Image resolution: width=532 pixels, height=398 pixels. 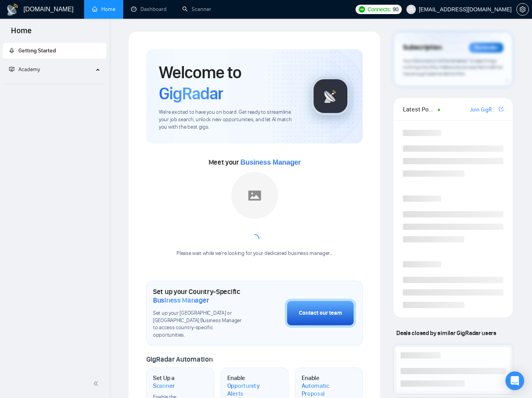 What do you see at coordinates (97, 383) in the screenshot?
I see `span: double-left` at bounding box center [97, 383].